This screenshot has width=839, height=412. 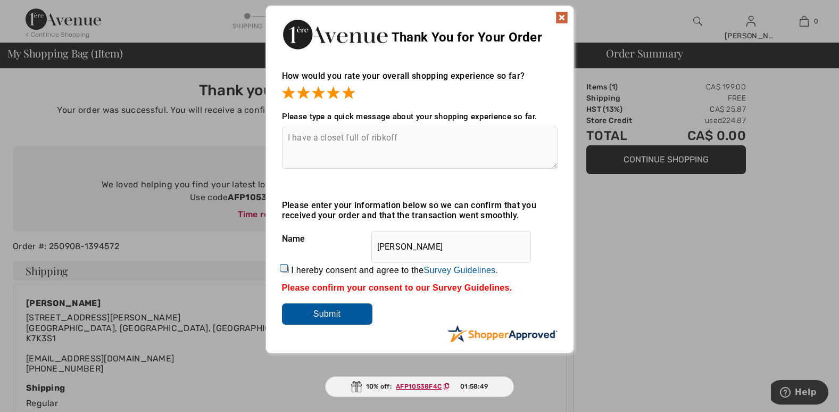 What do you see at coordinates (327, 314) in the screenshot?
I see `input: Submit` at bounding box center [327, 314].